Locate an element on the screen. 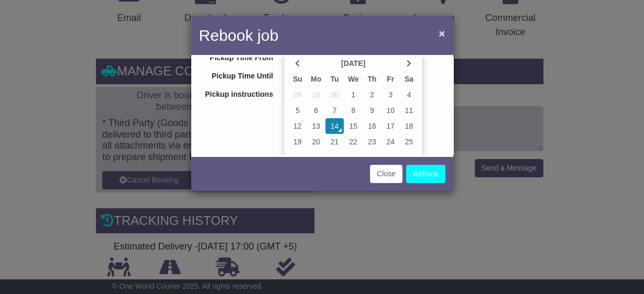 The image size is (644, 294). td: 12 is located at coordinates (297, 127).